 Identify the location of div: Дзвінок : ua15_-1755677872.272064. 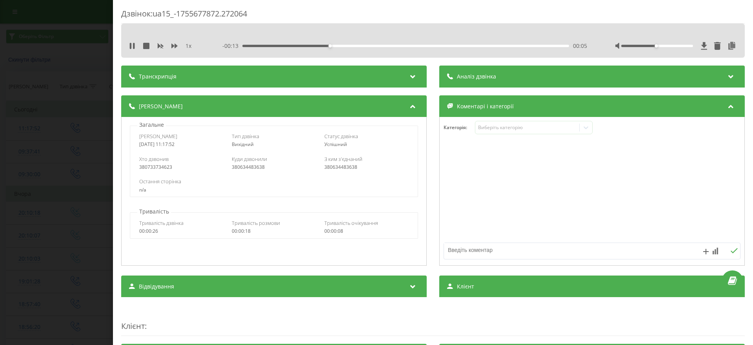
(433, 16).